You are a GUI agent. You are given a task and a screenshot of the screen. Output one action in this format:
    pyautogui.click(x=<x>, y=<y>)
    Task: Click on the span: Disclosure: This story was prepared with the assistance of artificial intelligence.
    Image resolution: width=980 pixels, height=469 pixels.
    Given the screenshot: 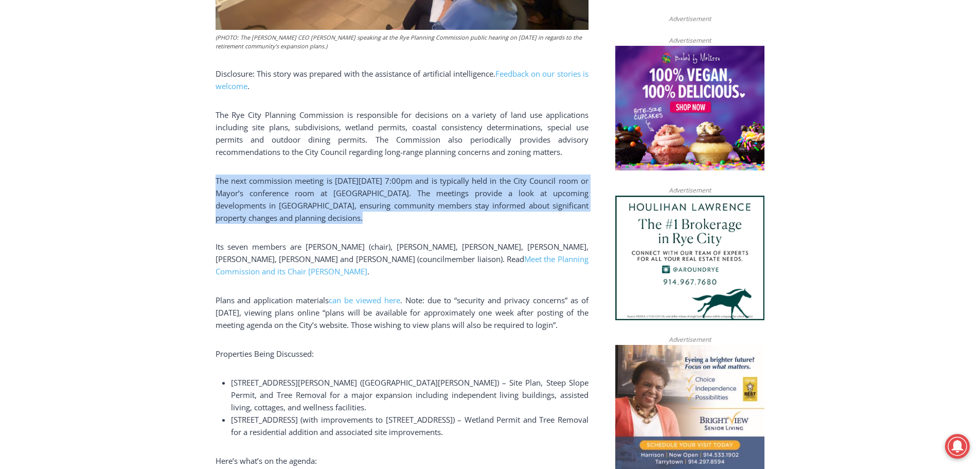 What is the action you would take?
    pyautogui.click(x=356, y=74)
    